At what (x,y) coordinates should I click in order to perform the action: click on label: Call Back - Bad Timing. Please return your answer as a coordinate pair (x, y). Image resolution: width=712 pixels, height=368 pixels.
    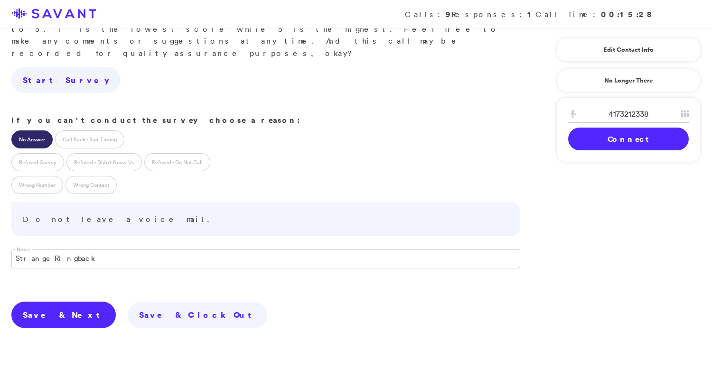
    Looking at the image, I should click on (90, 140).